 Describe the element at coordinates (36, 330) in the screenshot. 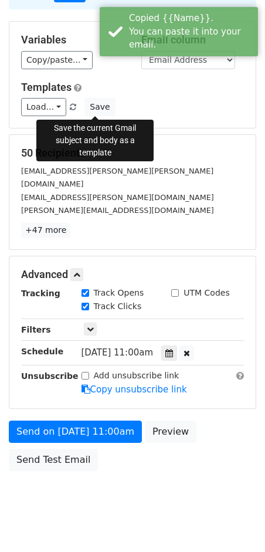

I see `strong: Filters` at that location.